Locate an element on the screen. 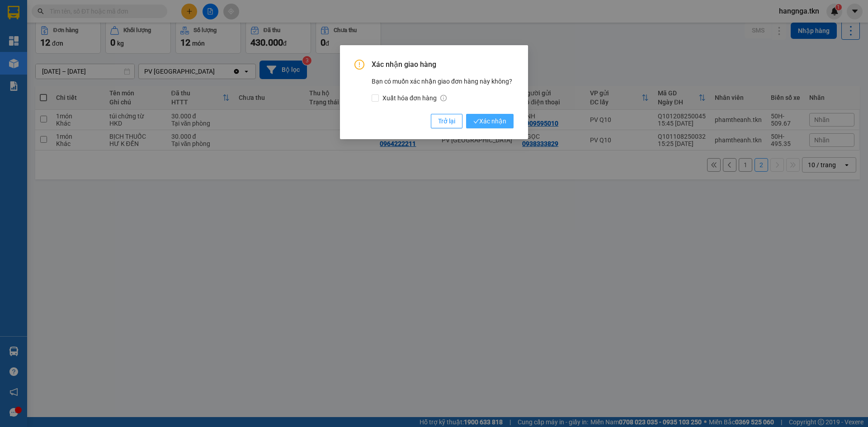 The width and height of the screenshot is (868, 427). span: exclamation-circle is located at coordinates (360, 65).